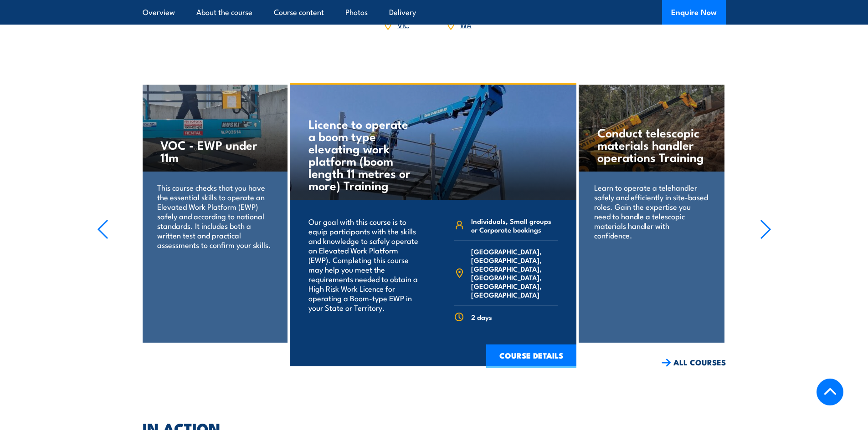  What do you see at coordinates (362, 154) in the screenshot?
I see `h4: Licence to operate a boom type elevating work platform (boom length 11 metres or more) Training` at bounding box center [362, 154].